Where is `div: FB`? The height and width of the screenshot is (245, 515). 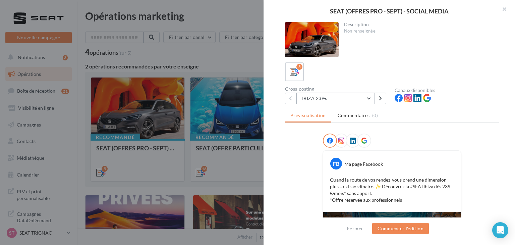
div: FB is located at coordinates (336, 163).